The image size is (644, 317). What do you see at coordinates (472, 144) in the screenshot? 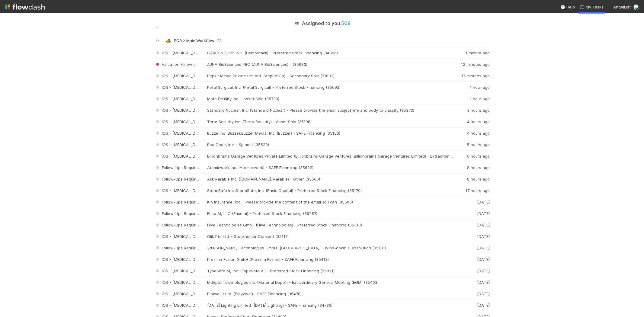
I see `div: 5 hours ago` at bounding box center [472, 144].